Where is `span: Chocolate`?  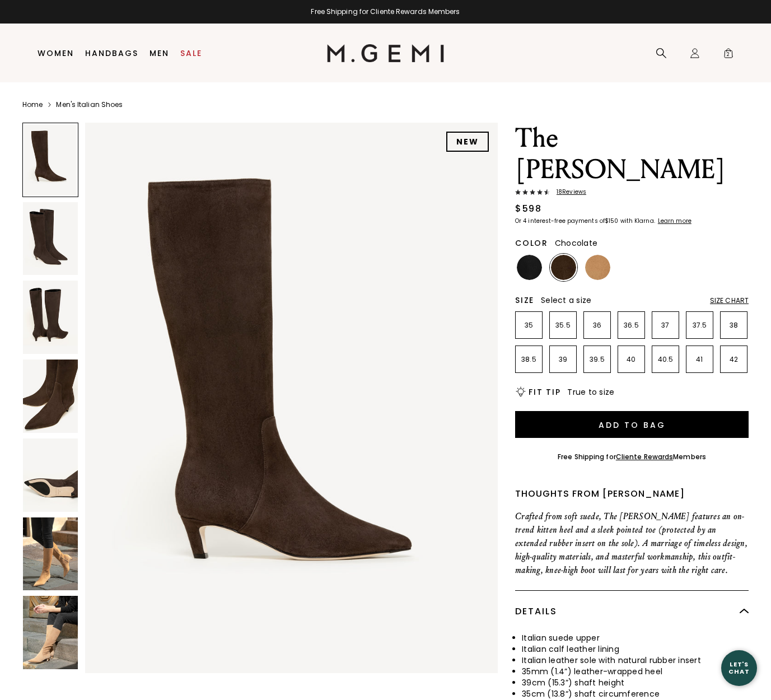
span: Chocolate is located at coordinates (576, 243).